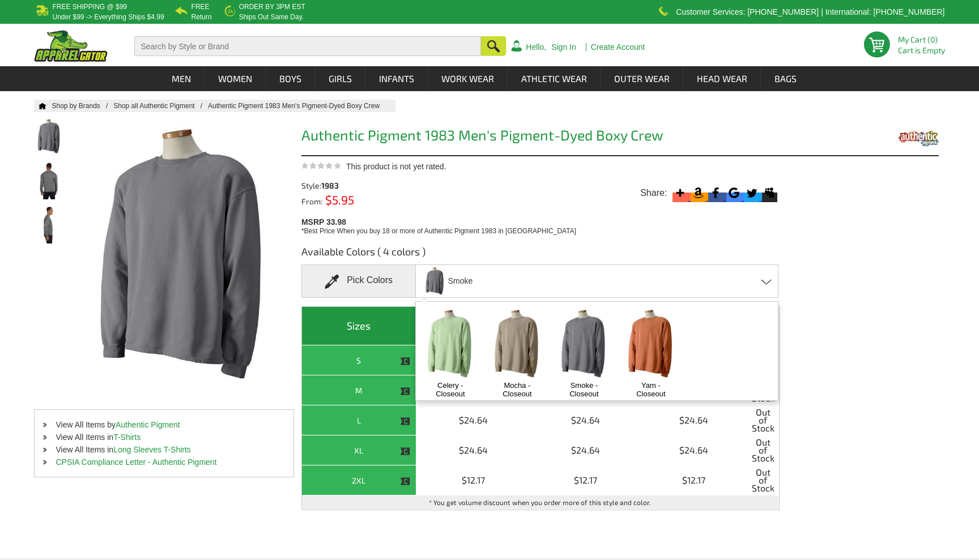 This screenshot has width=979, height=560. Describe the element at coordinates (716, 193) in the screenshot. I see `svg: Facebook` at that location.